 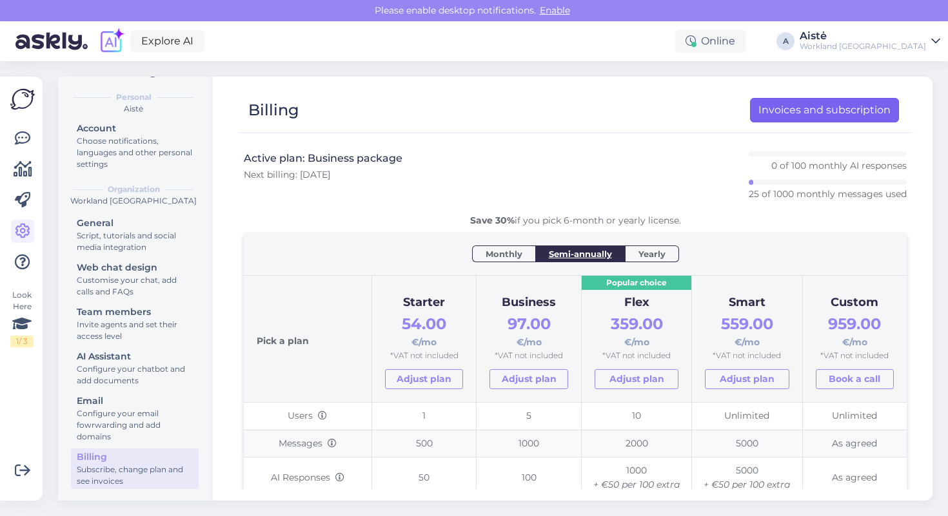 What do you see at coordinates (580, 254) in the screenshot?
I see `span: Semi-annually` at bounding box center [580, 254].